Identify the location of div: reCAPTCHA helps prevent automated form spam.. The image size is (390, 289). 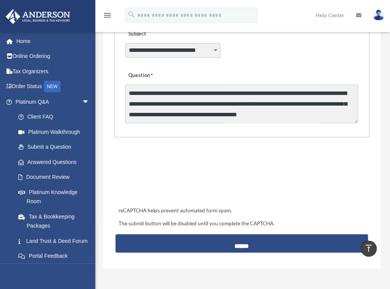
(242, 211).